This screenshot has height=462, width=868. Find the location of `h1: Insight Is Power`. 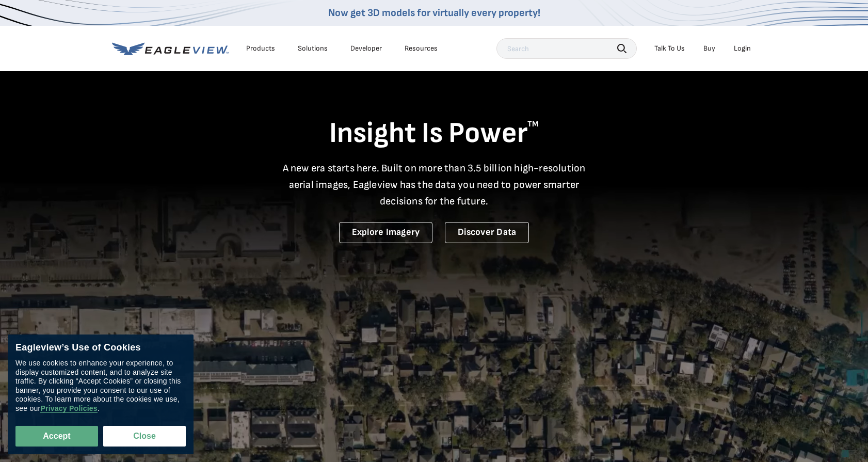

h1: Insight Is Power is located at coordinates (434, 134).